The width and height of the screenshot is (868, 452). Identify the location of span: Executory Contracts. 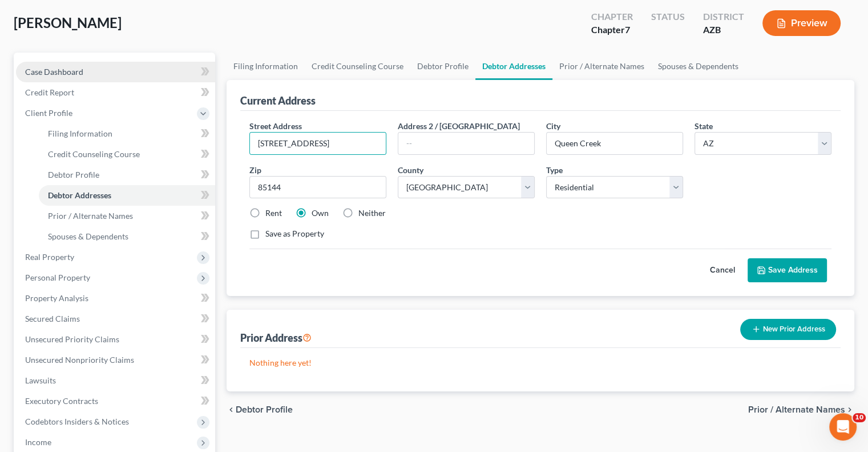
(62, 400).